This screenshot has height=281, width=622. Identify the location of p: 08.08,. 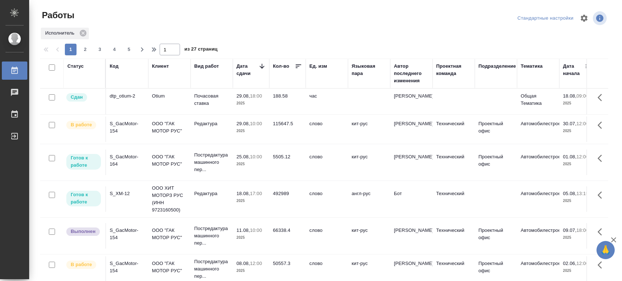
(243, 264).